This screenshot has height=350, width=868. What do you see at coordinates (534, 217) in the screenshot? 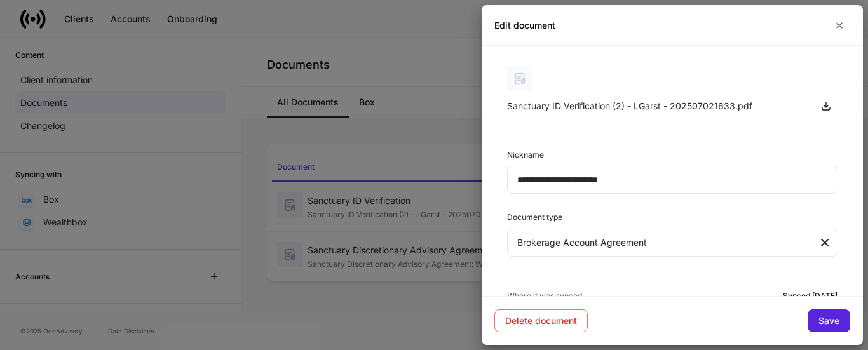
I see `h6: Document type` at bounding box center [534, 217].